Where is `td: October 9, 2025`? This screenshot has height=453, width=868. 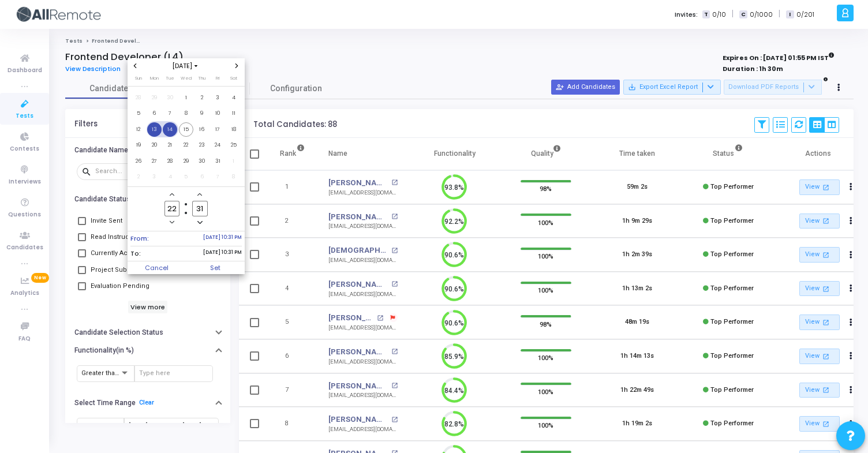 td: October 9, 2025 is located at coordinates (202, 114).